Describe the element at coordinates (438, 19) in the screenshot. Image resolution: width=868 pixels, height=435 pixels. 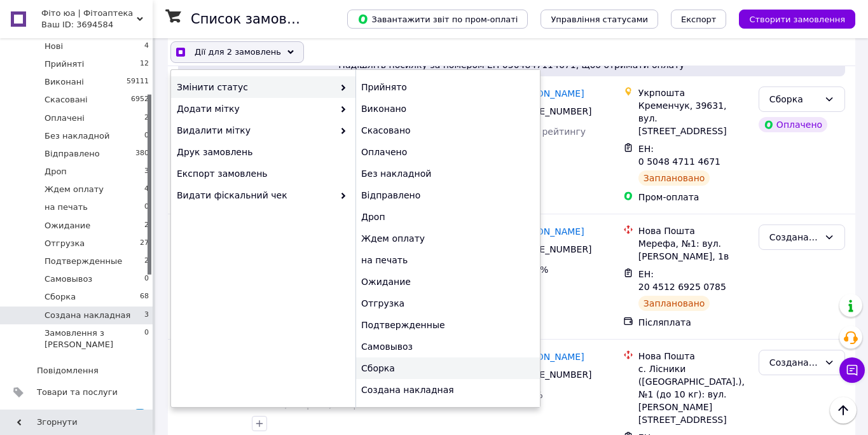
I see `span: Завантажити звіт по пром-оплаті` at that location.